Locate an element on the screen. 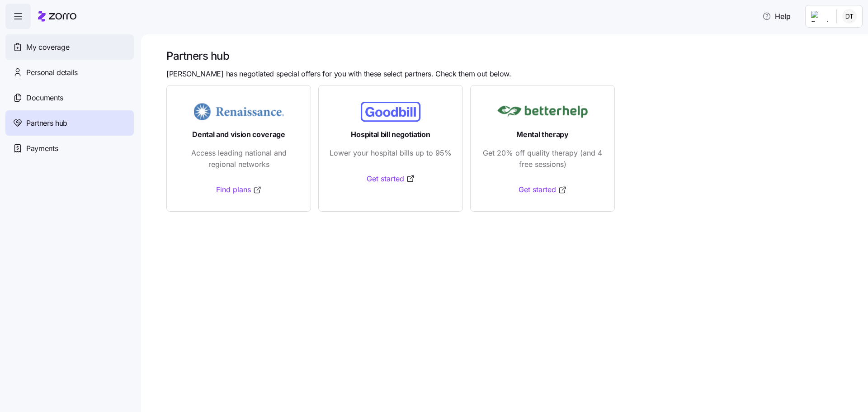 The height and width of the screenshot is (412, 868). span: My coverage is located at coordinates (48, 47).